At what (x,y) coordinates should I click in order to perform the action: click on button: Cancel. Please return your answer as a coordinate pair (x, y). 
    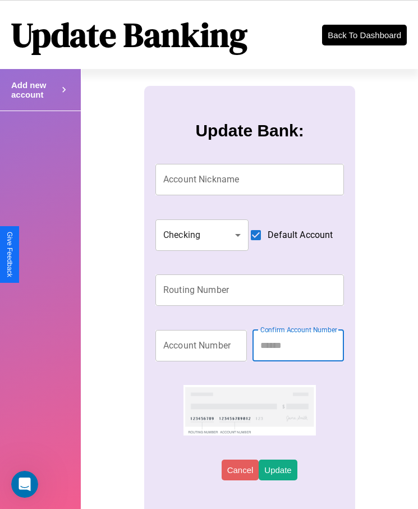
    Looking at the image, I should click on (240, 470).